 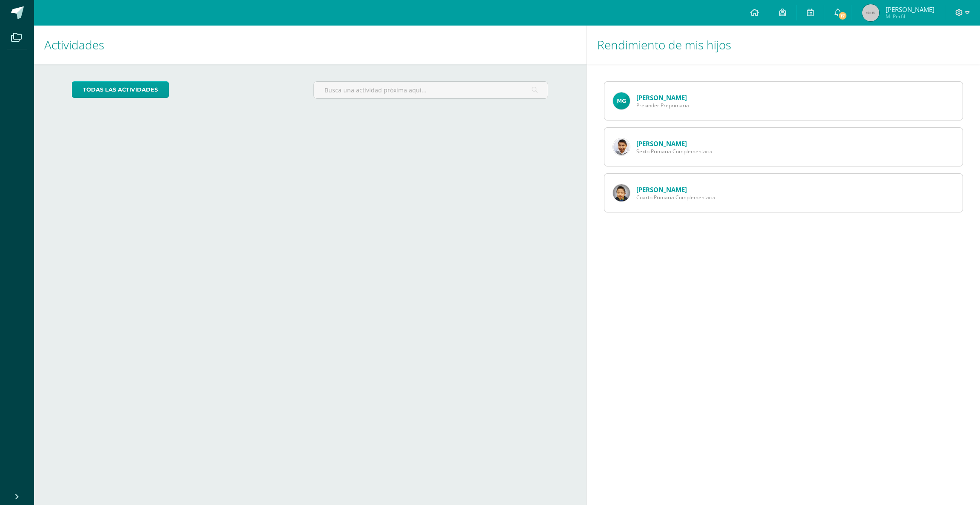 What do you see at coordinates (842, 16) in the screenshot?
I see `span: 17` at bounding box center [842, 16].